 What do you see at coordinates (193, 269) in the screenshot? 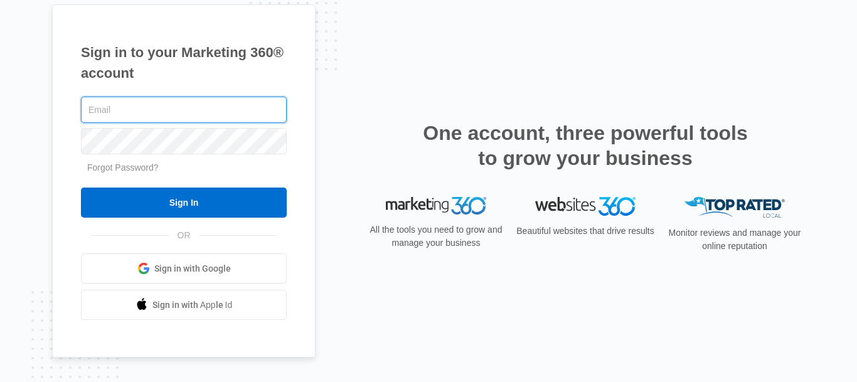
I see `span: Sign in with Google` at bounding box center [193, 269].